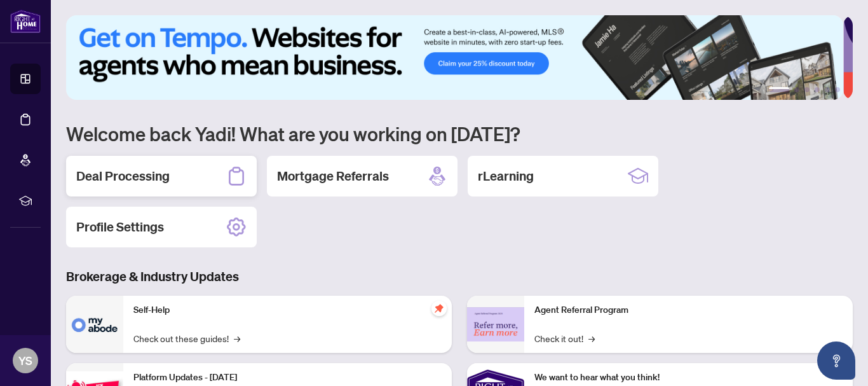  I want to click on p: We want to hear what you think!, so click(688, 378).